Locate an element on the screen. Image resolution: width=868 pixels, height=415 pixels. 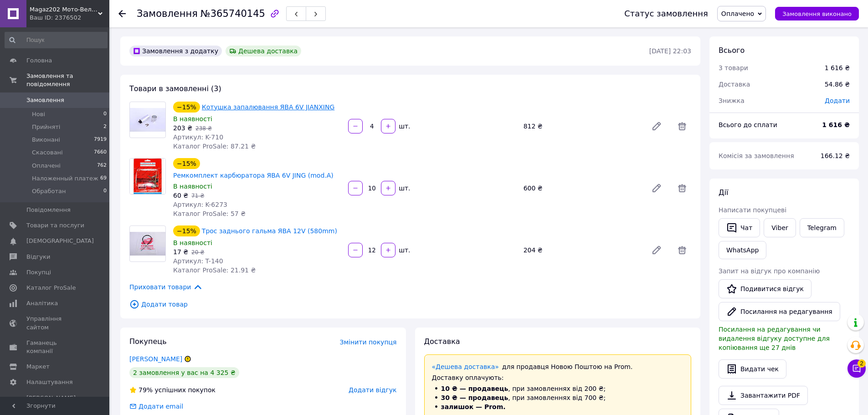
span: Товари в замовленні (3) is located at coordinates (175, 89).